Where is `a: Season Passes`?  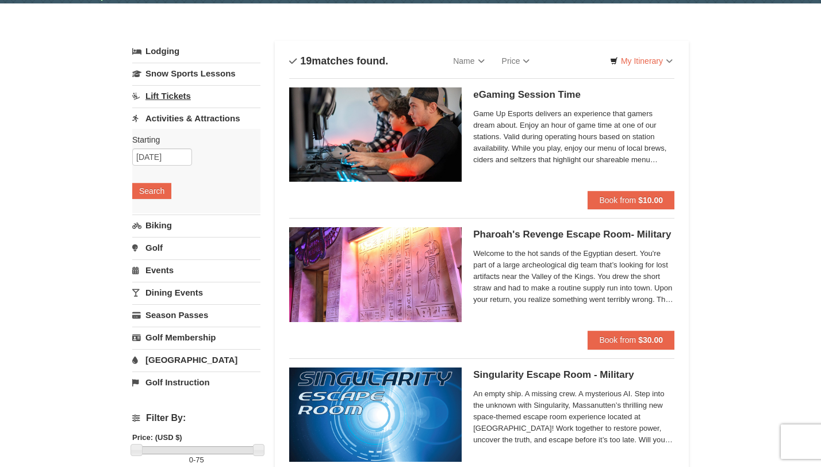 a: Season Passes is located at coordinates (196, 315).